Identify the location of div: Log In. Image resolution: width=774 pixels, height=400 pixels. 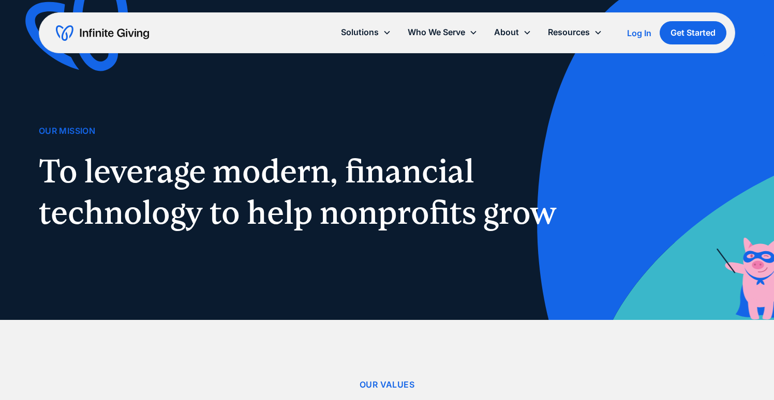
(639, 33).